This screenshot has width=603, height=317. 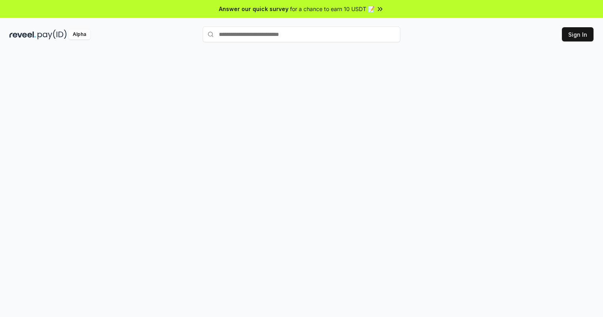 I want to click on img: reveel_dark, so click(x=23, y=34).